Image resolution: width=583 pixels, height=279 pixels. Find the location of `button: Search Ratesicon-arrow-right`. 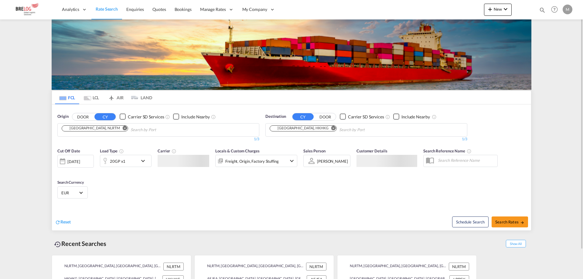

button: Search Ratesicon-arrow-right is located at coordinates (510, 222).